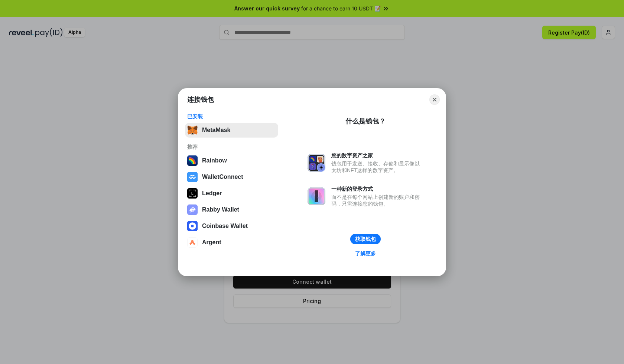 The height and width of the screenshot is (364, 624). I want to click on div: 已安装, so click(231, 116).